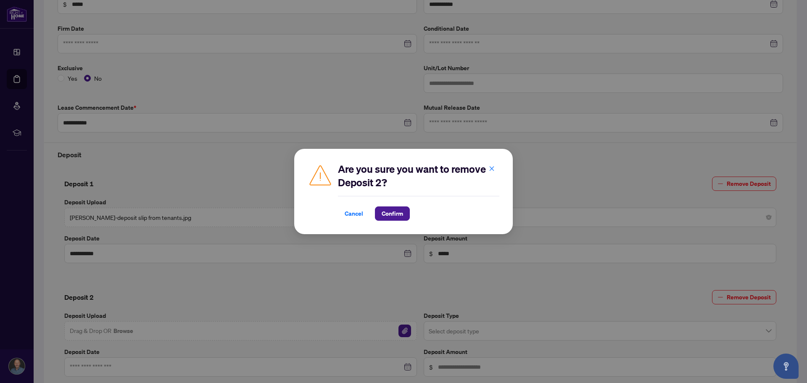 The height and width of the screenshot is (383, 807). Describe the element at coordinates (320, 175) in the screenshot. I see `img: Caution Icon` at that location.